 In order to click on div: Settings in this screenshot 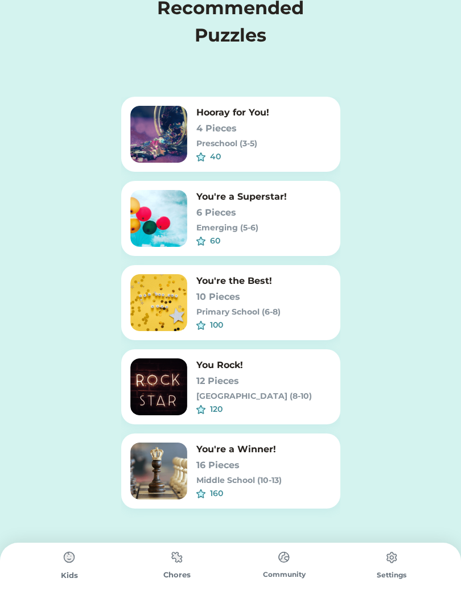, I will do `click(391, 575)`.